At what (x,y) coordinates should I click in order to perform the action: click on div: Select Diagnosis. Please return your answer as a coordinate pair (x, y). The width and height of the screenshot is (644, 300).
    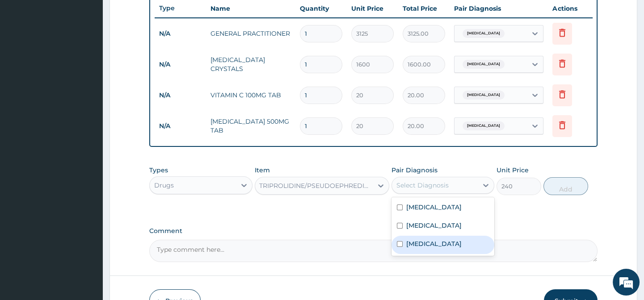
    Looking at the image, I should click on (422, 185).